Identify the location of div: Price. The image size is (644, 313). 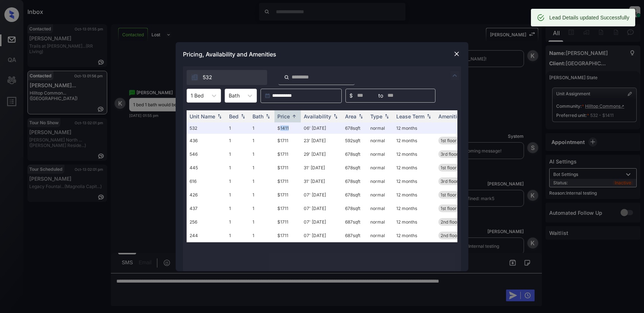
(283, 116).